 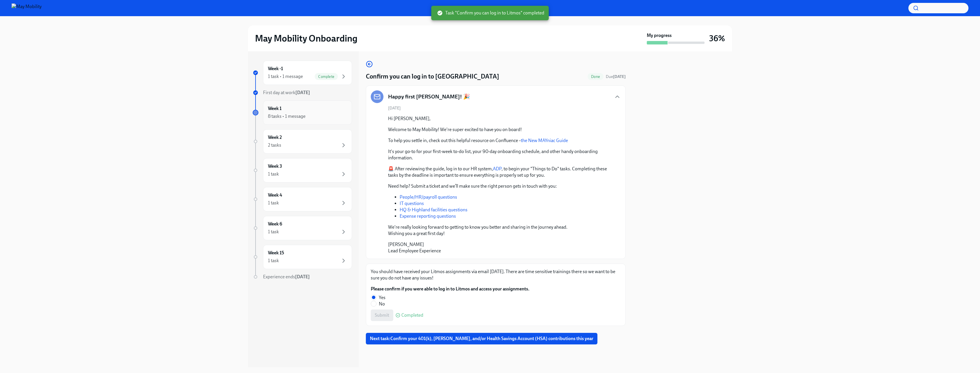 What do you see at coordinates (302, 141) in the screenshot?
I see `a: Week 22 tasks` at bounding box center [302, 141].